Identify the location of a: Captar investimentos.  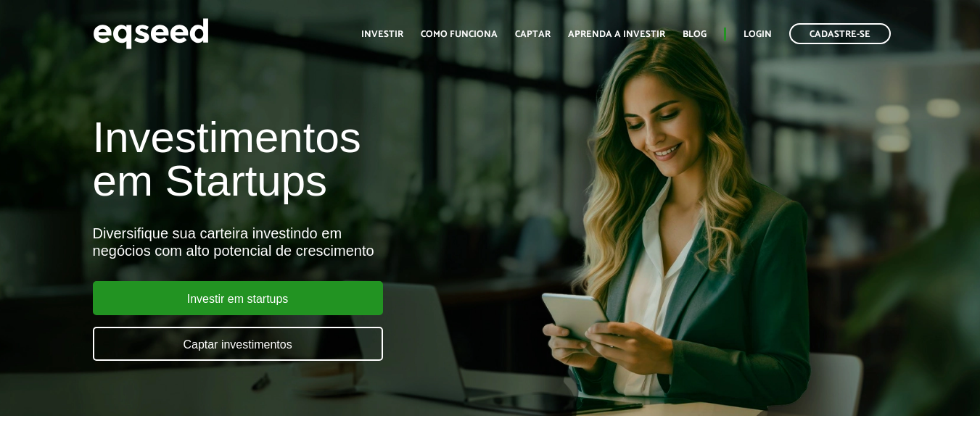
(238, 343).